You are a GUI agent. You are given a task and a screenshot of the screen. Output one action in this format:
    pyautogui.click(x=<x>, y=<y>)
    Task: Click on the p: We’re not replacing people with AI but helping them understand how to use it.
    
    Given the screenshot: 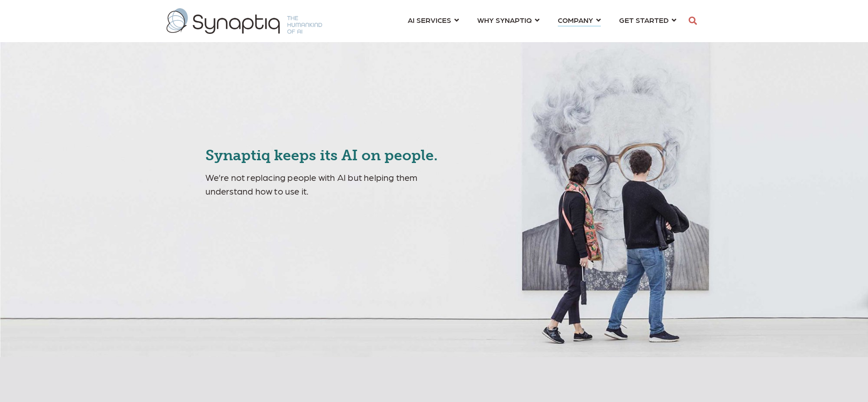 What is the action you would take?
    pyautogui.click(x=337, y=184)
    